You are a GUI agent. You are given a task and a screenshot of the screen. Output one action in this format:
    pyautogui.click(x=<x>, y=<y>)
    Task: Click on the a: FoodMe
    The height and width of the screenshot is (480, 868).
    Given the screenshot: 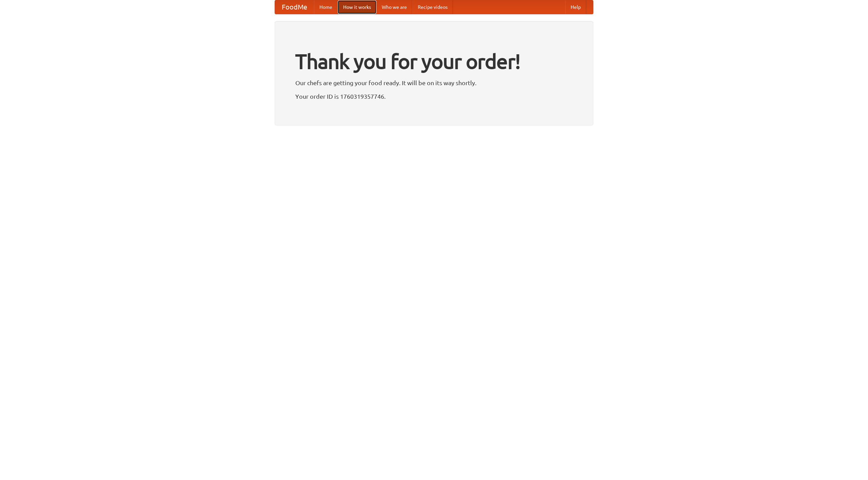 What is the action you would take?
    pyautogui.click(x=294, y=7)
    